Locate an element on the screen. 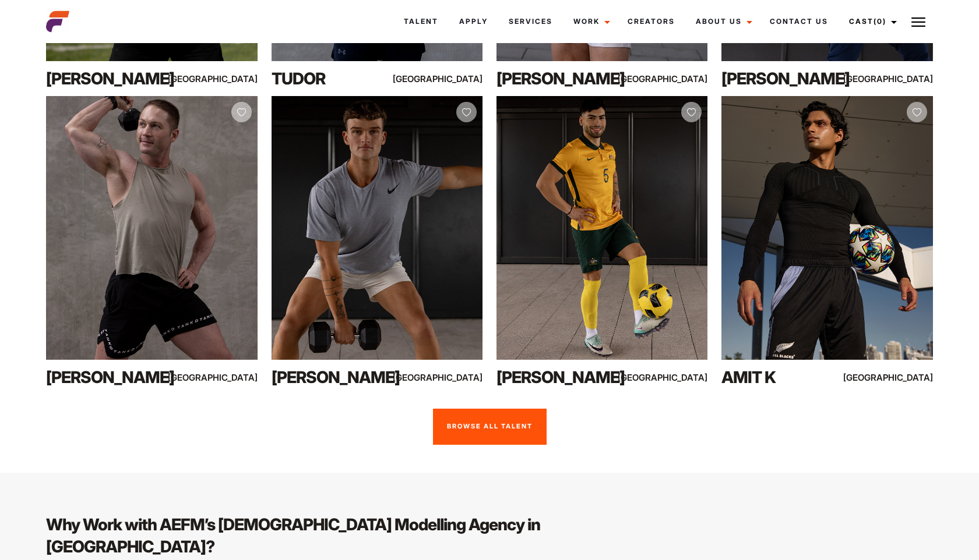 This screenshot has height=560, width=979. a: Talent is located at coordinates (421, 22).